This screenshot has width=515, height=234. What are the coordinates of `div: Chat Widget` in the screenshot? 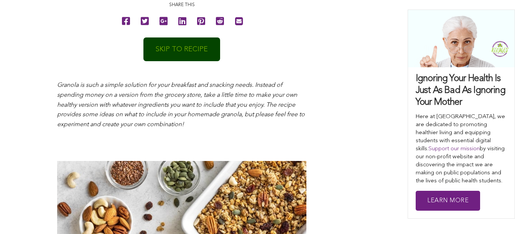 It's located at (495, 216).